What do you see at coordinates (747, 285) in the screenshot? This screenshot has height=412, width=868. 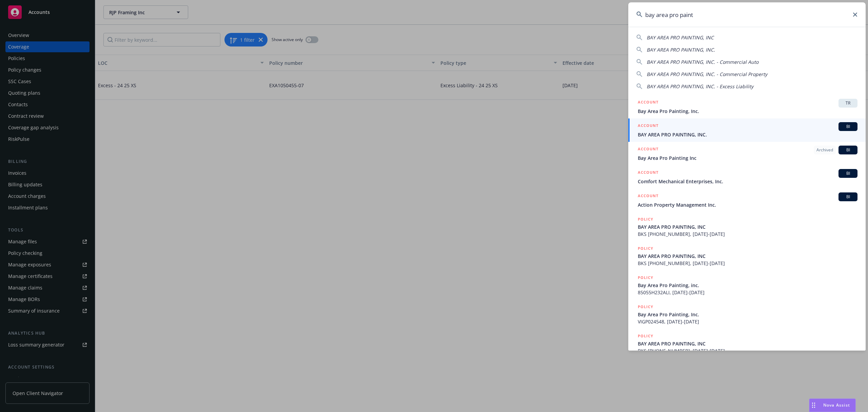 I see `span: Bay Area Pro Painting, inc.` at bounding box center [747, 285].